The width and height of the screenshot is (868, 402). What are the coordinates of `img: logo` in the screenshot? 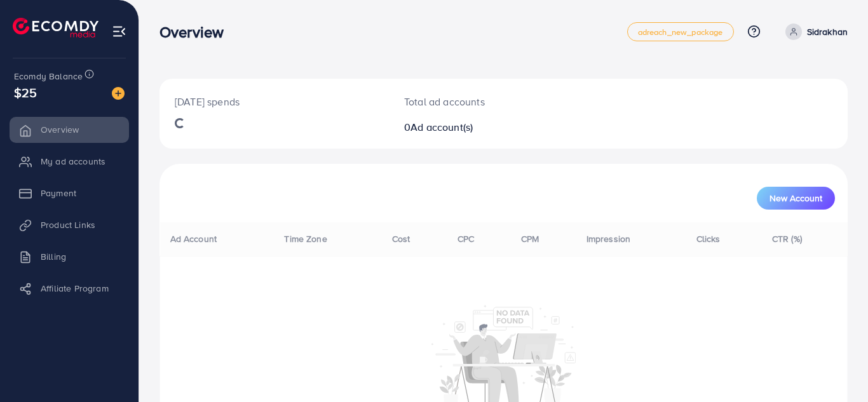 It's located at (55, 27).